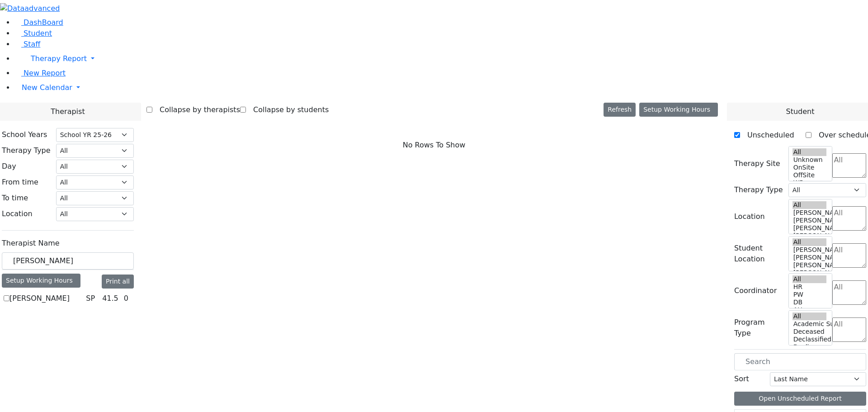  What do you see at coordinates (810, 324) in the screenshot?
I see `option: Academic Support` at bounding box center [810, 324].